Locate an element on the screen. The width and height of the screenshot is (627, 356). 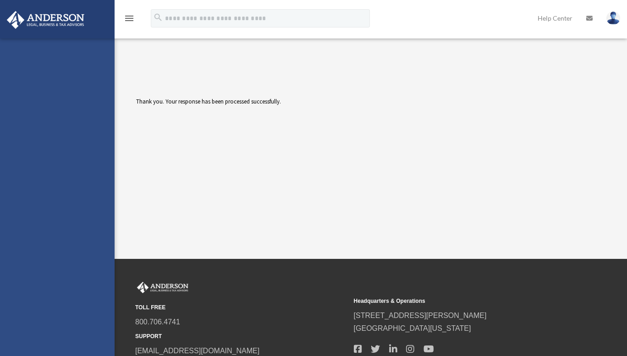
a: menu is located at coordinates (129, 20).